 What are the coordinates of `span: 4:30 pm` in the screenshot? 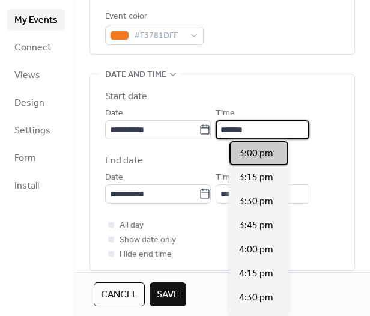 It's located at (256, 298).